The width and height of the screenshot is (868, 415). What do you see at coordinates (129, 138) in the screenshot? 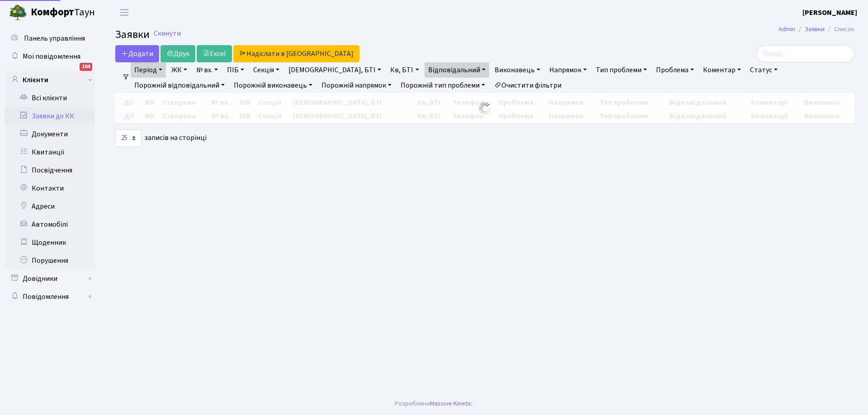
I see `select: записів на сторінці` at bounding box center [129, 138].